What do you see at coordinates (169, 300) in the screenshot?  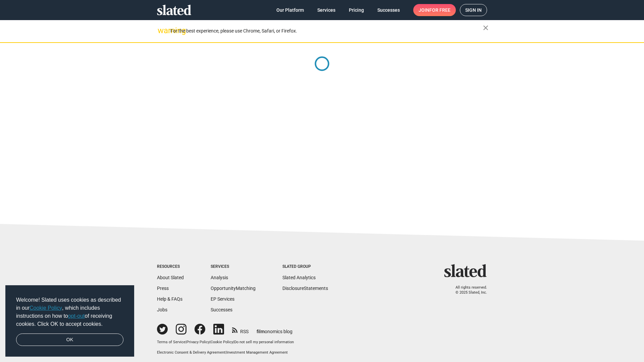 I see `a: Help & FAQs` at bounding box center [169, 300].